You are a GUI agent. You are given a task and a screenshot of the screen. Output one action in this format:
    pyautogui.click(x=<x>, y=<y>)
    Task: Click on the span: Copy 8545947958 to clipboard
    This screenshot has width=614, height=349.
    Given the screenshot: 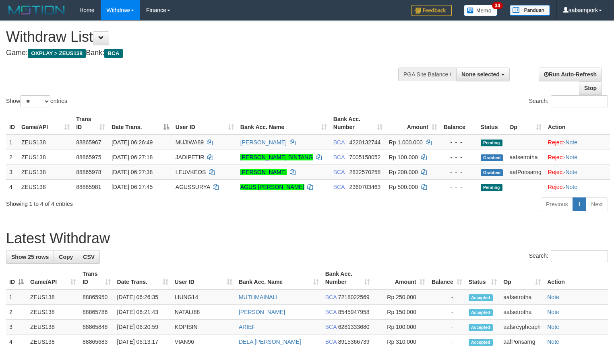 What is the action you would take?
    pyautogui.click(x=354, y=312)
    